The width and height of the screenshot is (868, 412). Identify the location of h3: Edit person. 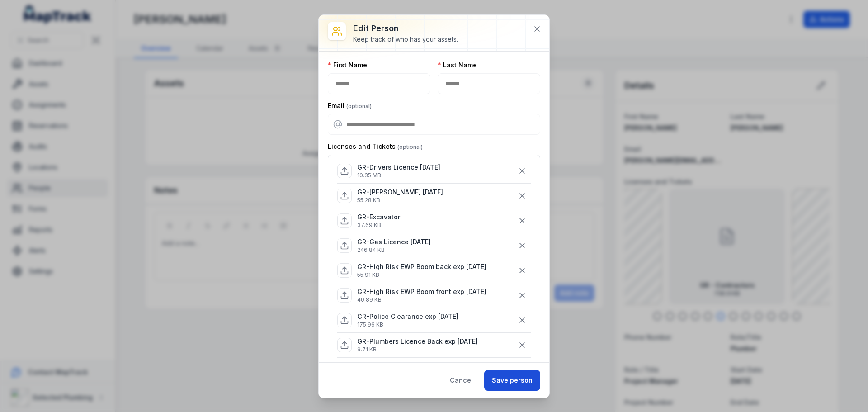
(406, 29).